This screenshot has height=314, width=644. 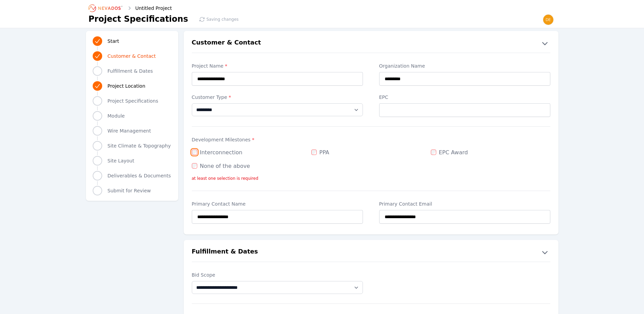 I want to click on nav: Progress, so click(x=132, y=116).